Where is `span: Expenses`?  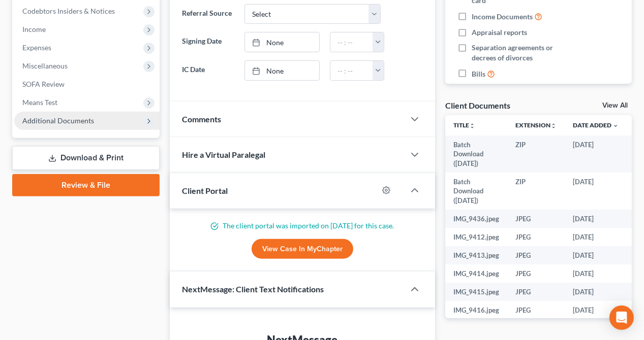
span: Expenses is located at coordinates (37, 47).